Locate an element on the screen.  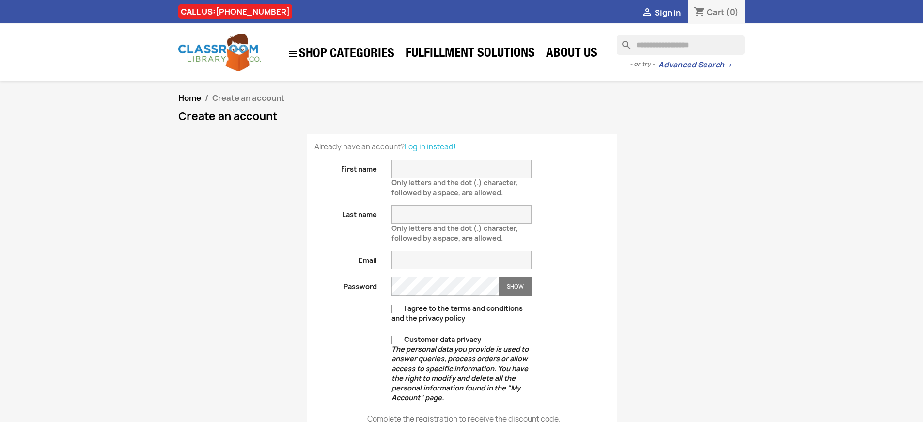
a: Fulfillment Solutions is located at coordinates (470, 54).